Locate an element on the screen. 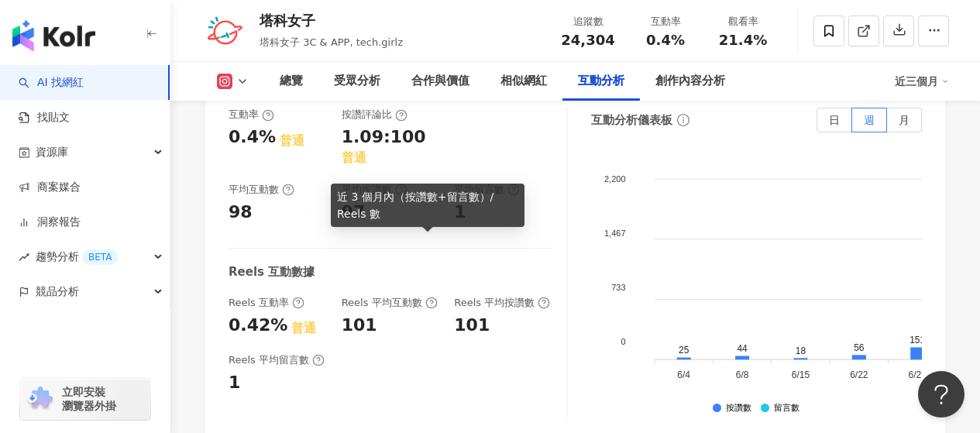 This screenshot has height=433, width=980. span: 月 is located at coordinates (904, 120).